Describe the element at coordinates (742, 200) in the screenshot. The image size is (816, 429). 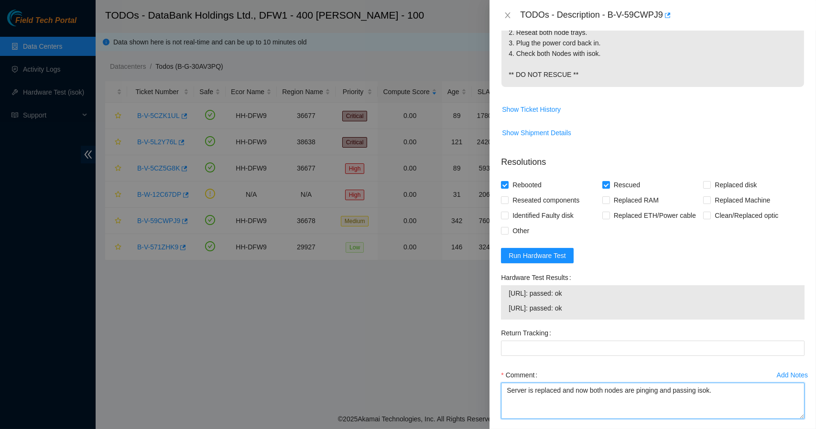
I see `span: Replaced Machine` at that location.